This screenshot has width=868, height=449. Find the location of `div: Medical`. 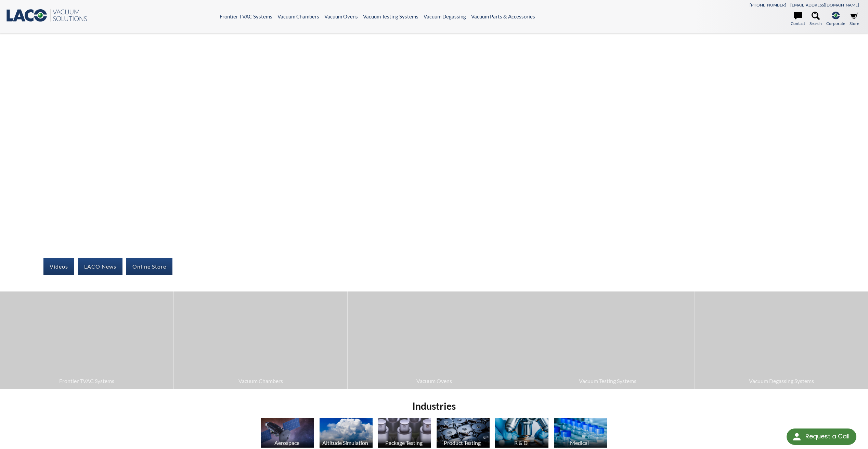

div: Medical is located at coordinates (580, 443).